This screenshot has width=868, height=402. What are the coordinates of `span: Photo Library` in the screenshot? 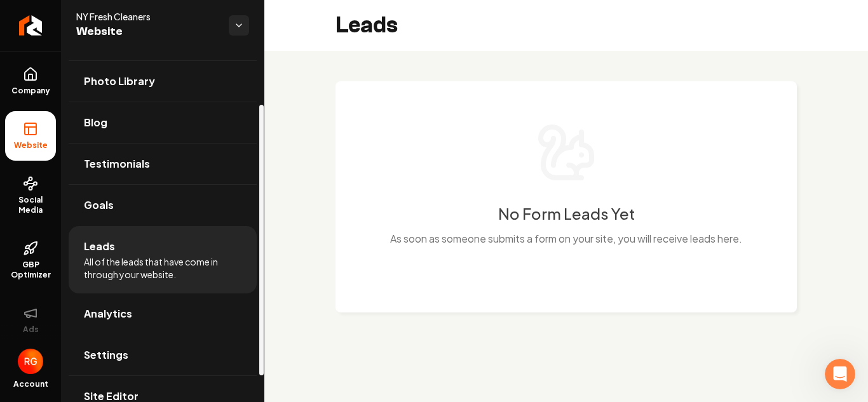 It's located at (119, 81).